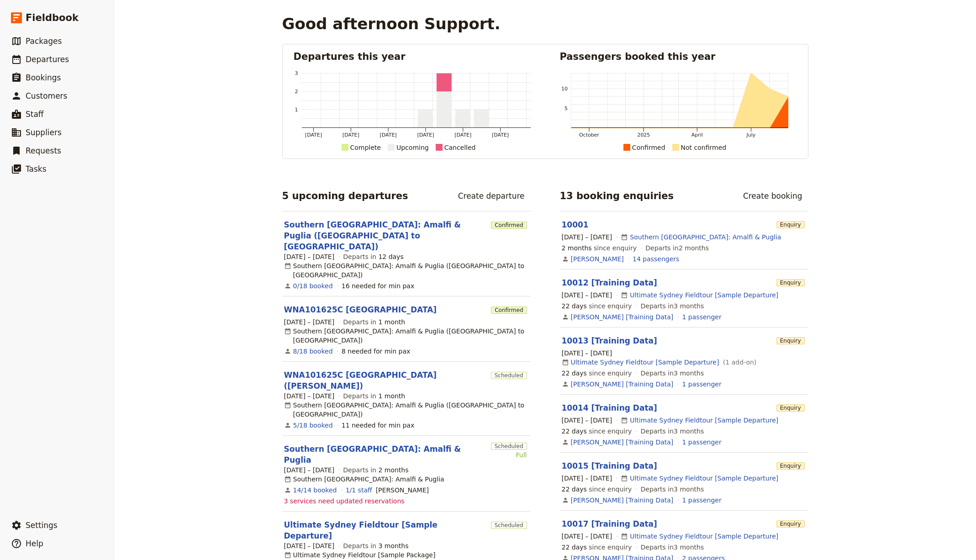  I want to click on div: 16 needed for min pax, so click(379, 285).